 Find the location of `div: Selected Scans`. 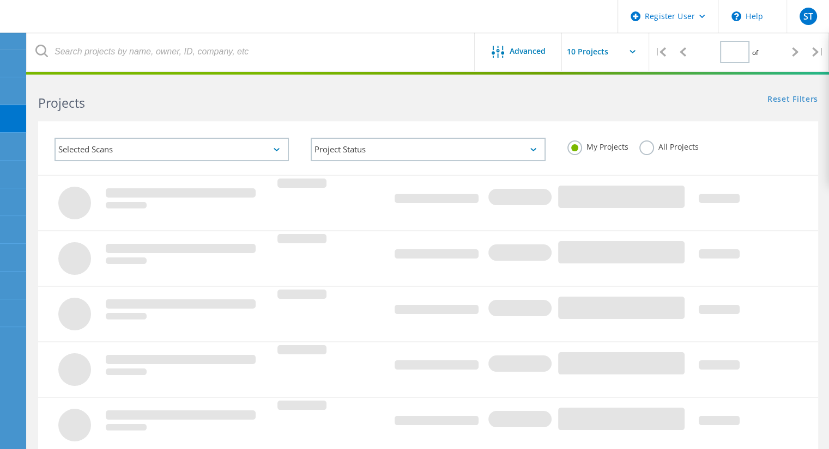

div: Selected Scans is located at coordinates (172, 149).